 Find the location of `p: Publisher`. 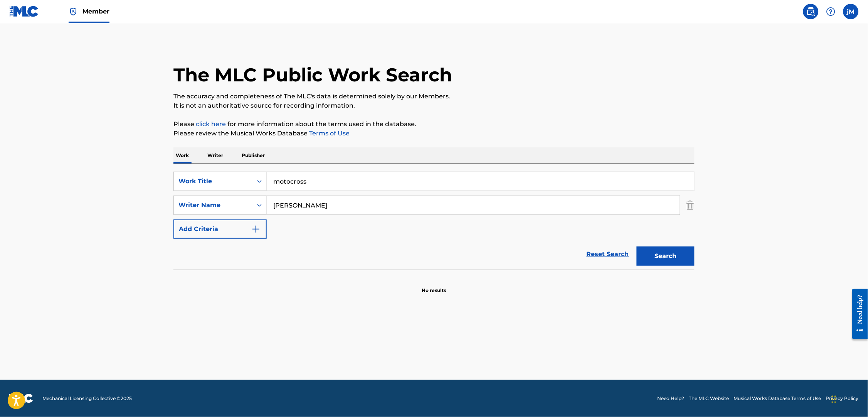

p: Publisher is located at coordinates (253, 155).